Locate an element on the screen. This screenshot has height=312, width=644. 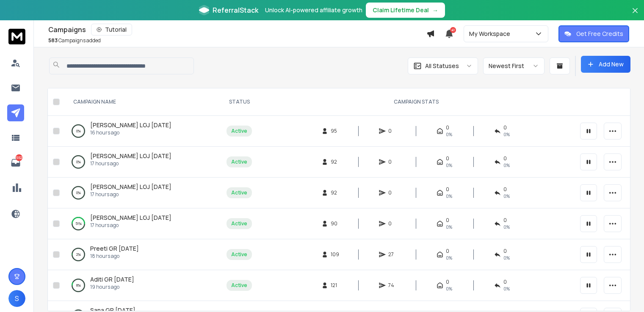
span: 41 is located at coordinates (453, 30).